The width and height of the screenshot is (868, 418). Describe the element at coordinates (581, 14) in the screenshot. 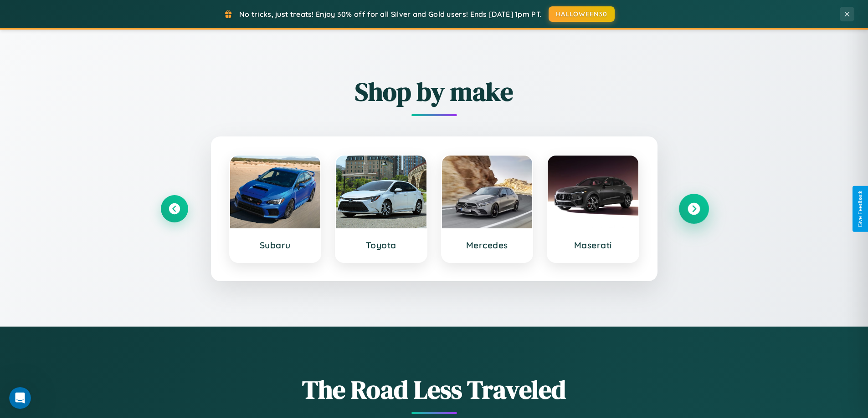

I see `button: HALLOWEEN30` at that location.